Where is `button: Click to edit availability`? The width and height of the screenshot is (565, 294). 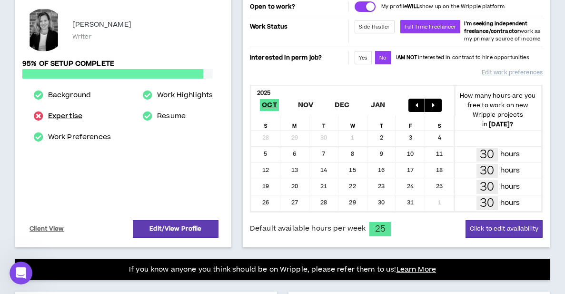
button: Click to edit availability is located at coordinates (504, 228).